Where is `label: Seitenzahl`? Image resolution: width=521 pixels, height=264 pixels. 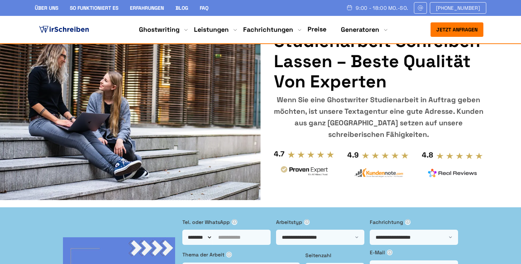
label: Seitenzahl is located at coordinates (334, 256).